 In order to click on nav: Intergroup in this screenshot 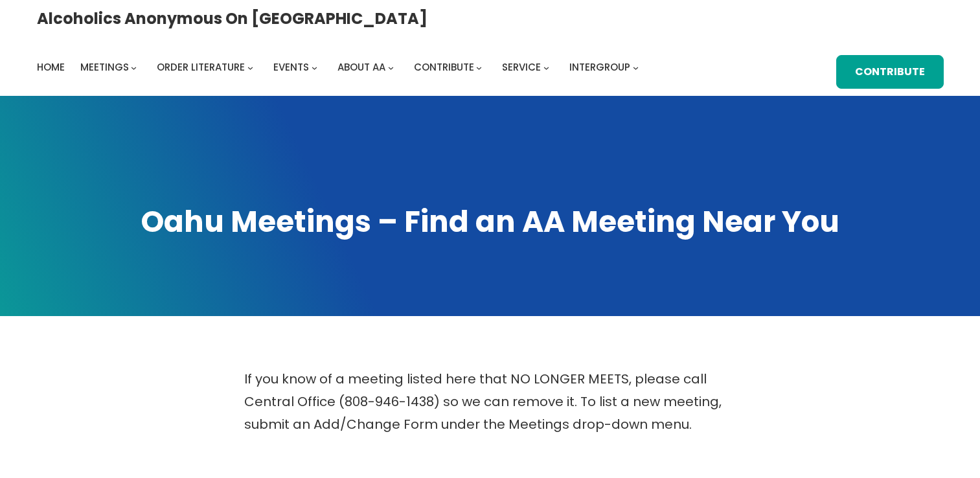, I will do `click(340, 67)`.